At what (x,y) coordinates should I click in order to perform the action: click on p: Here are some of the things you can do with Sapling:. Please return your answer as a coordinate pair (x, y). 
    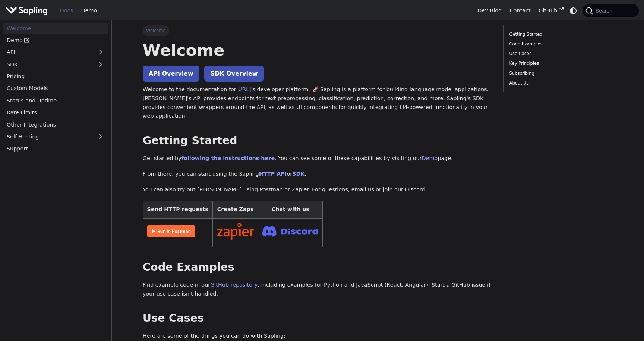
    Looking at the image, I should click on (318, 336).